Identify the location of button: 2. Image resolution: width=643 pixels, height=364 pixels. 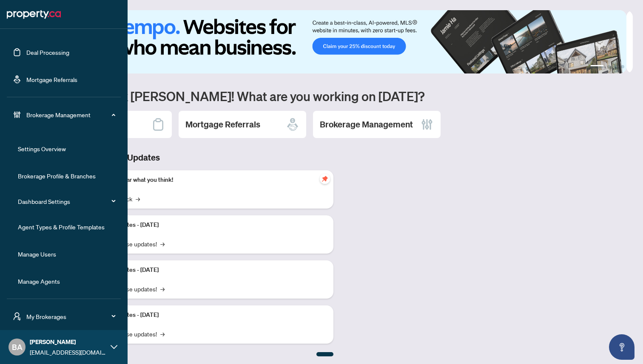
(609, 67).